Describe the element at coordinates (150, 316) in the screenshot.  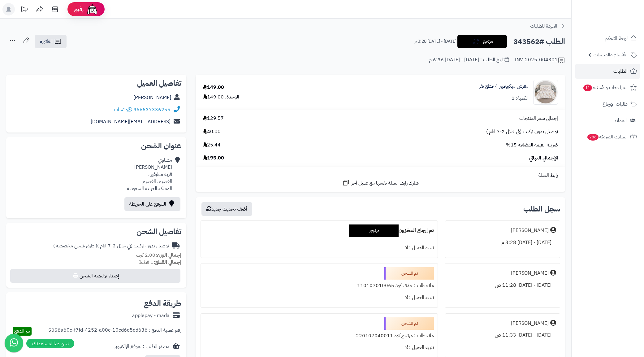
I see `div: applepay - mada` at that location.